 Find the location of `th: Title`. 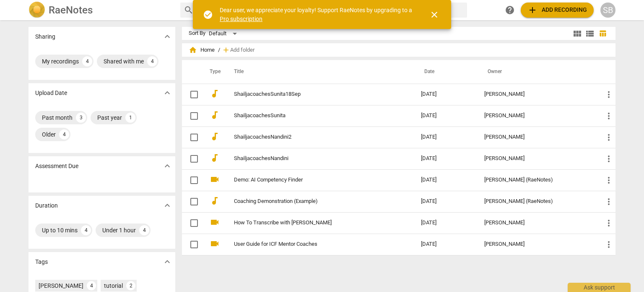

th: Title is located at coordinates (319, 72).